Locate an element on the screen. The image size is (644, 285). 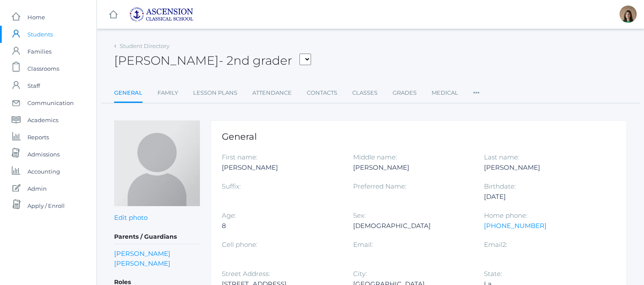
label: Birthdate: is located at coordinates (500, 186).